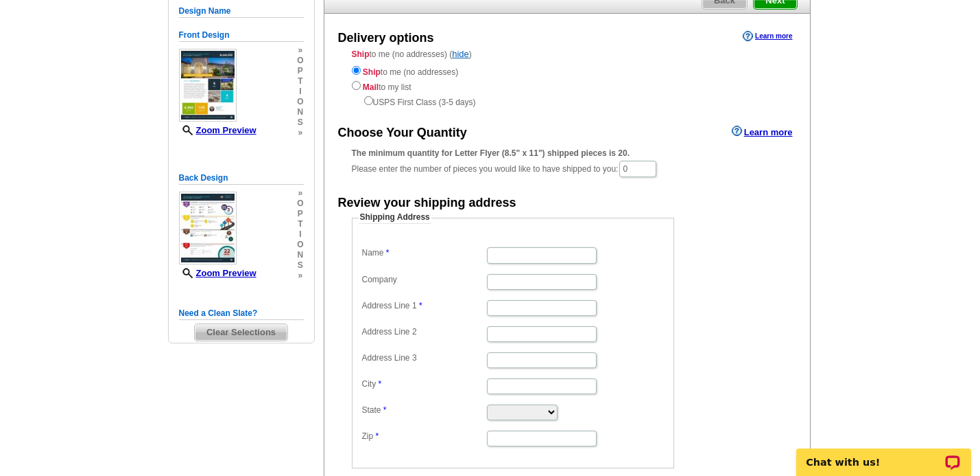 Image resolution: width=980 pixels, height=476 pixels. I want to click on div: Please enter the number of pieces you would like to have shipped to you:, so click(567, 163).